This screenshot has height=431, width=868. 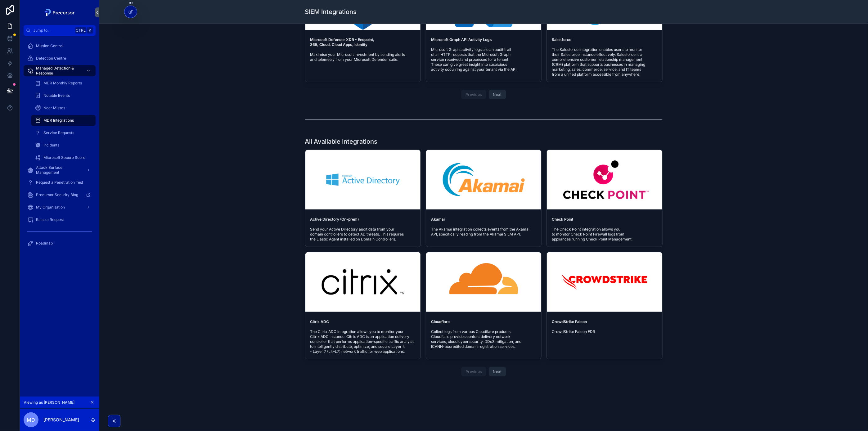 What do you see at coordinates (363, 57) in the screenshot?
I see `span: Maximise your Microsoft investment by sending alerts and telemetry from your Microsoft Defender s...` at bounding box center [363, 57].